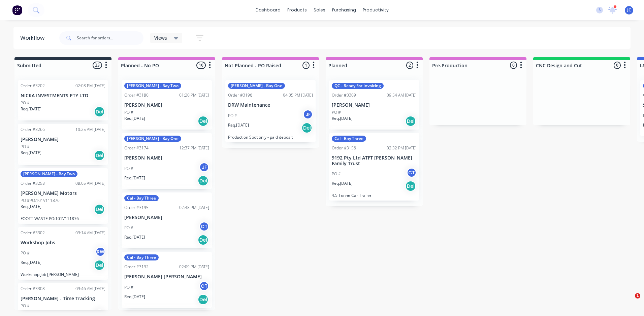 The height and width of the screenshot is (316, 644). What do you see at coordinates (374, 195) in the screenshot?
I see `p: 4.5 Tonne Car Trailer` at bounding box center [374, 195].